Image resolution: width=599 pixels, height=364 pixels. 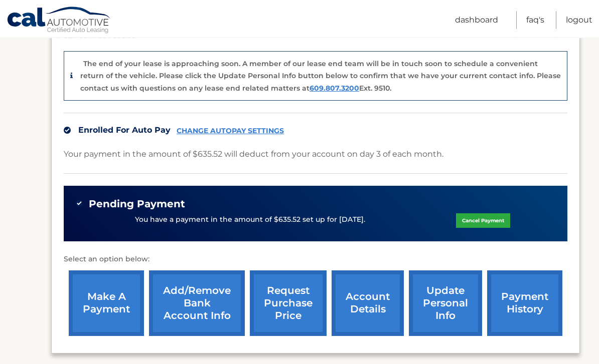 I want to click on a: Dashboard, so click(x=477, y=20).